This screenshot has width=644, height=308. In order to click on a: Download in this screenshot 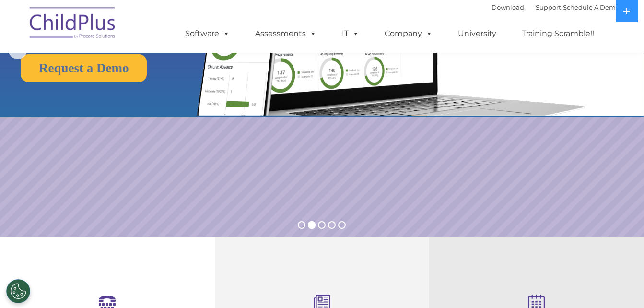, I will do `click(508, 7)`.